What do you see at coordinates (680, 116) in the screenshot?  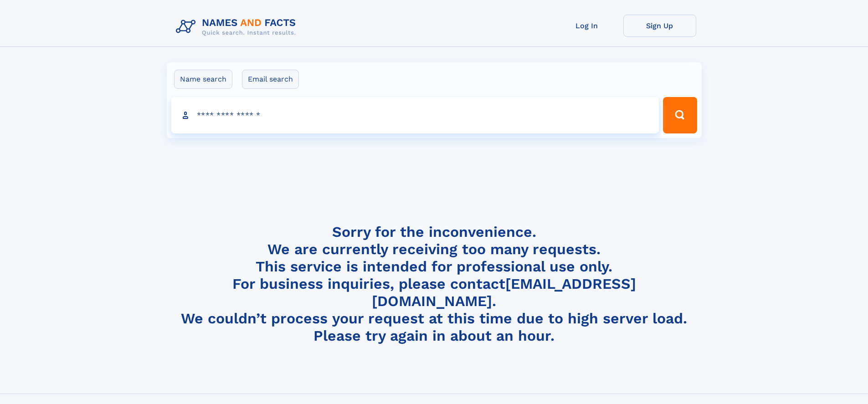 I see `button: Search Button` at bounding box center [680, 116].